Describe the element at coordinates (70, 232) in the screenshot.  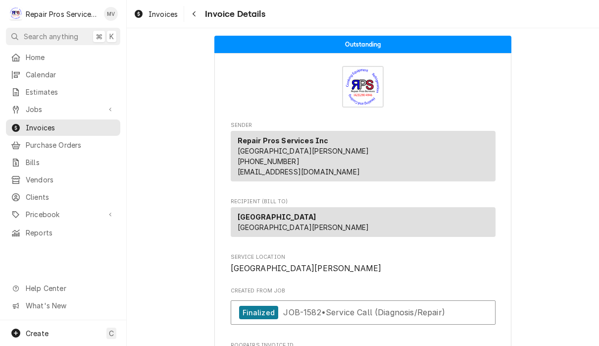
I see `span: Reports` at that location.